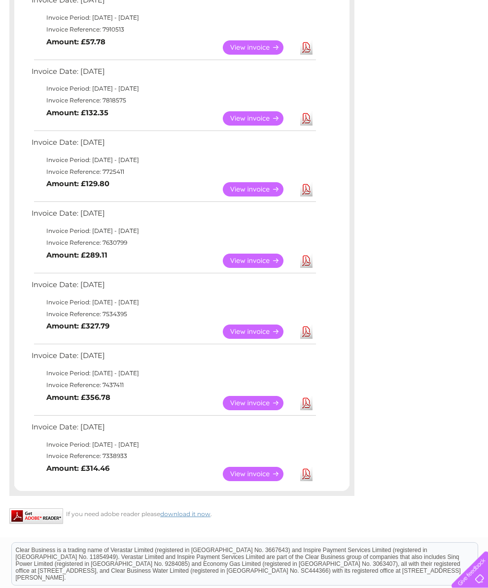 Image resolution: width=488 pixels, height=588 pixels. I want to click on td: Invoice Reference: 7630799, so click(173, 243).